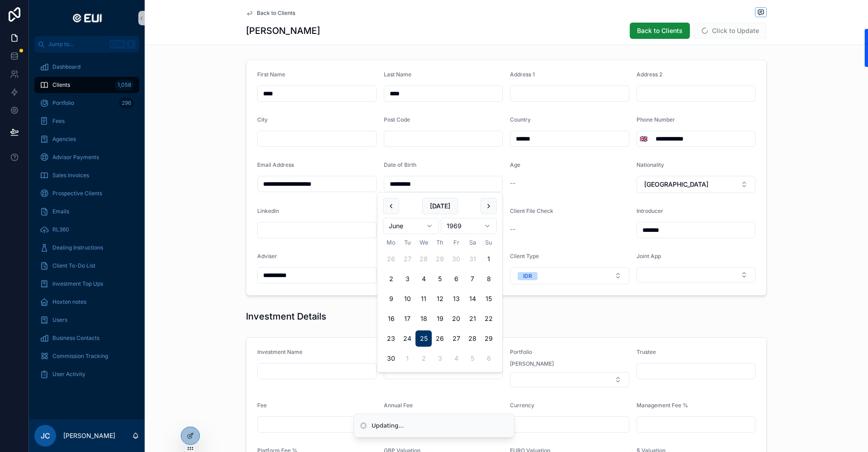  Describe the element at coordinates (522, 74) in the screenshot. I see `span: Address 1` at that location.